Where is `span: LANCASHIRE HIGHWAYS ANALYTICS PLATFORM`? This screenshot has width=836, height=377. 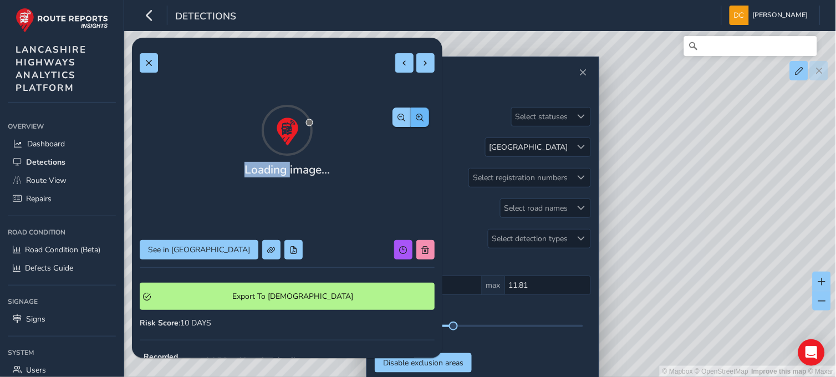
span: LANCASHIRE HIGHWAYS ANALYTICS PLATFORM is located at coordinates (51, 69).